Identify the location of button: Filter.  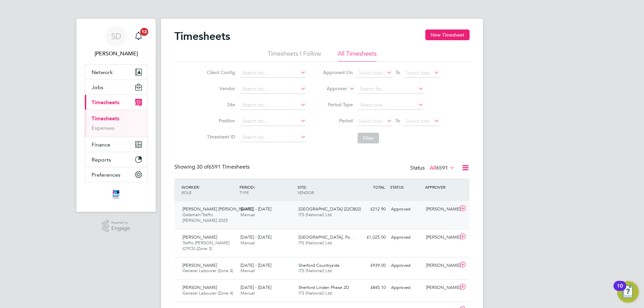
(368, 138).